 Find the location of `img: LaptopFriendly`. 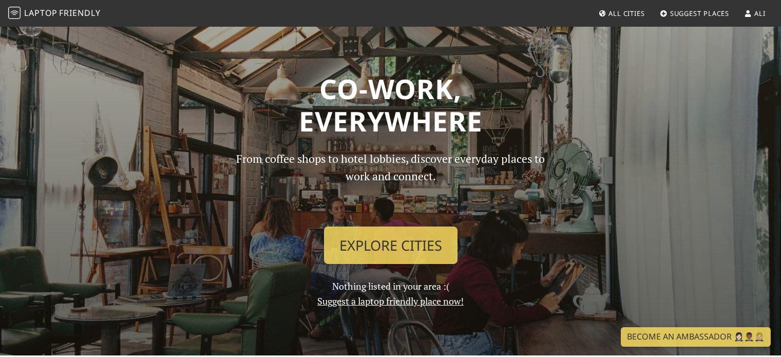

img: LaptopFriendly is located at coordinates (14, 13).